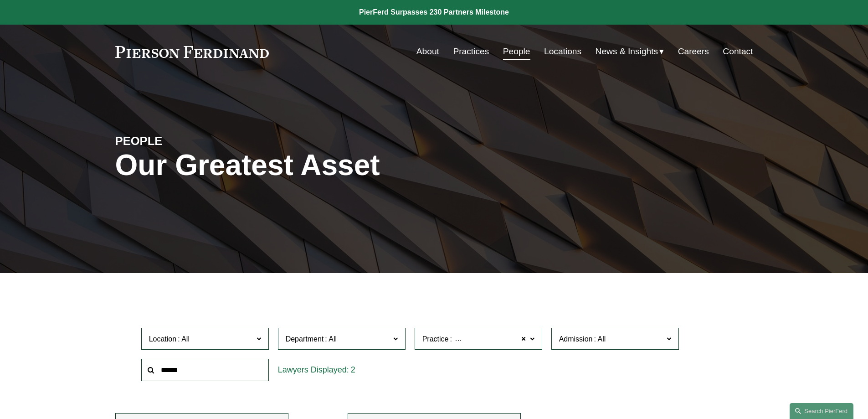 The image size is (868, 419). What do you see at coordinates (627, 52) in the screenshot?
I see `span: News & Insights` at bounding box center [627, 52].